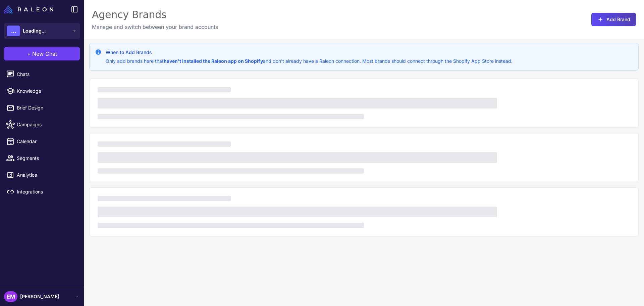 The height and width of the screenshot is (306, 644). Describe the element at coordinates (42, 54) in the screenshot. I see `button: +New Chat` at that location.